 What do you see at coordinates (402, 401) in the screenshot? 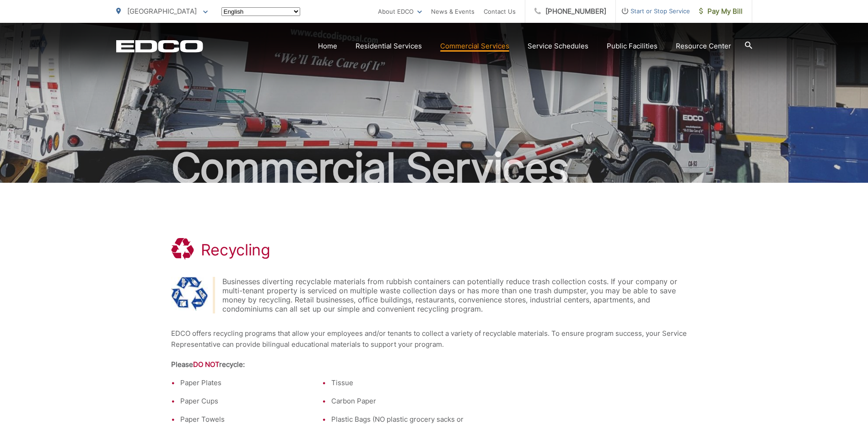
I see `li: Carbon Paper` at bounding box center [402, 401].